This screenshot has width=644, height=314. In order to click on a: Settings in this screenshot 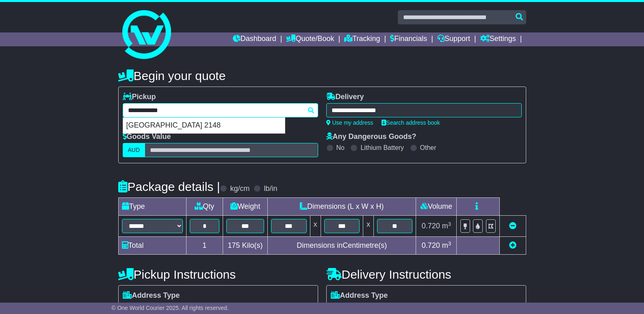, I will do `click(498, 39)`.